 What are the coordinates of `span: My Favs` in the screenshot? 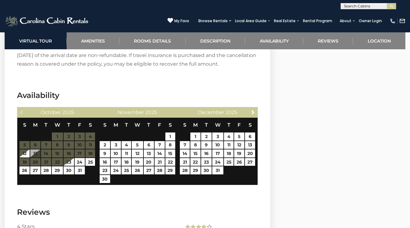 It's located at (182, 21).